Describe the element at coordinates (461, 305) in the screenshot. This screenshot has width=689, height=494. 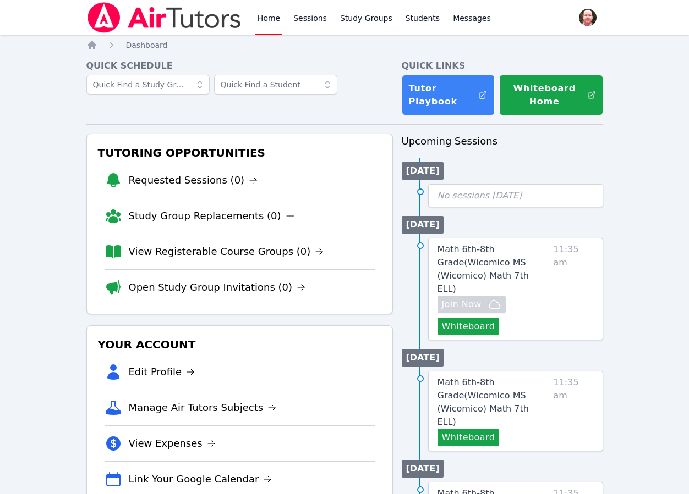
I see `span: Join Now` at that location.